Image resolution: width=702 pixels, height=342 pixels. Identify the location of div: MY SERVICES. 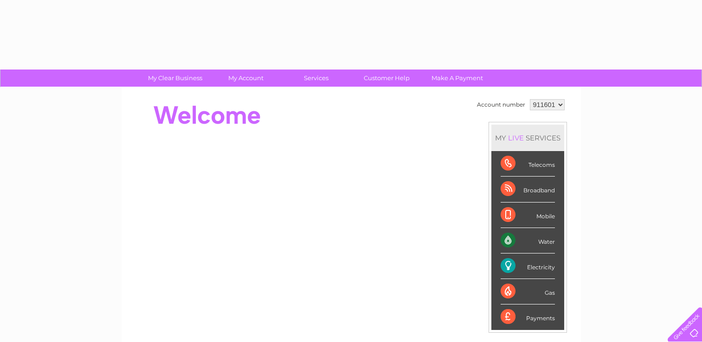
(527, 138).